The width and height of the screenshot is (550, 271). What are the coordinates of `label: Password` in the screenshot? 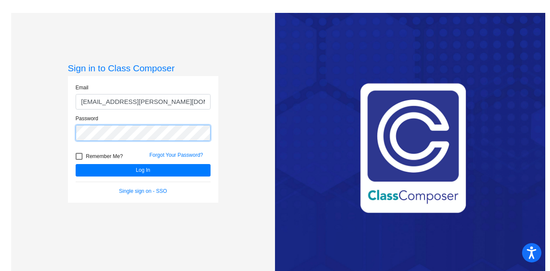 It's located at (87, 119).